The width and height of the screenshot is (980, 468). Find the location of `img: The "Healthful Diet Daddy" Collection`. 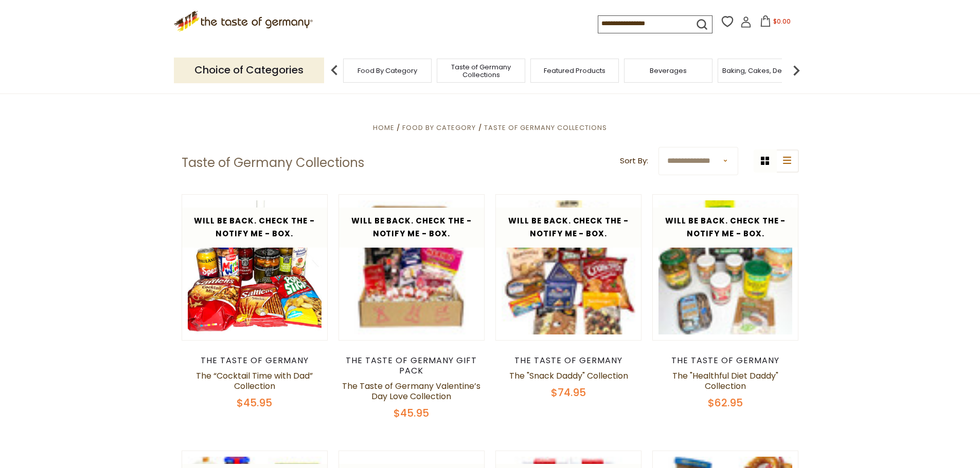

img: The "Healthful Diet Daddy" Collection is located at coordinates (725, 268).